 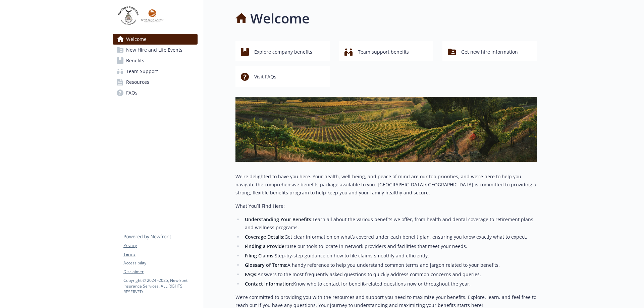 I want to click on h1: Welcome, so click(x=280, y=19).